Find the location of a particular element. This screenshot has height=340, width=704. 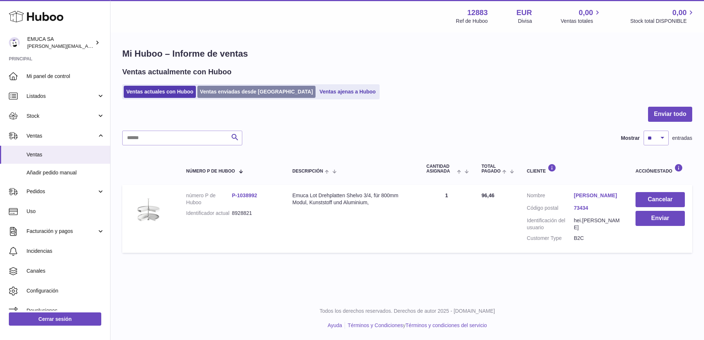

span: Devoluciones is located at coordinates (66, 311).